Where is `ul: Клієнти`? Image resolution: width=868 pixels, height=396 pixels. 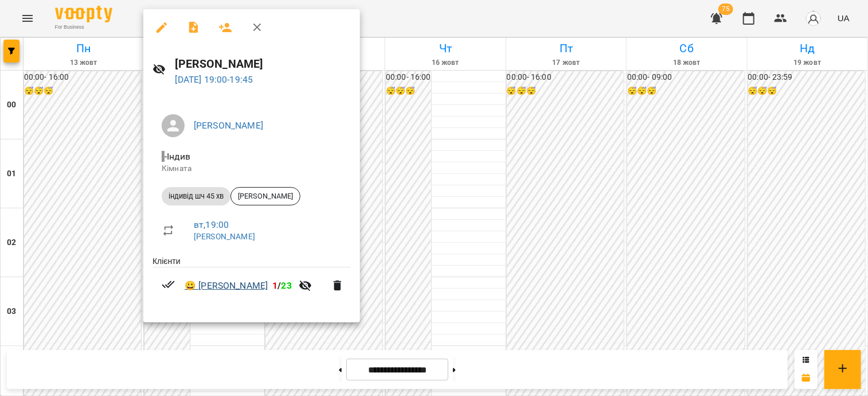
ul: Клієнти is located at coordinates (251, 282).